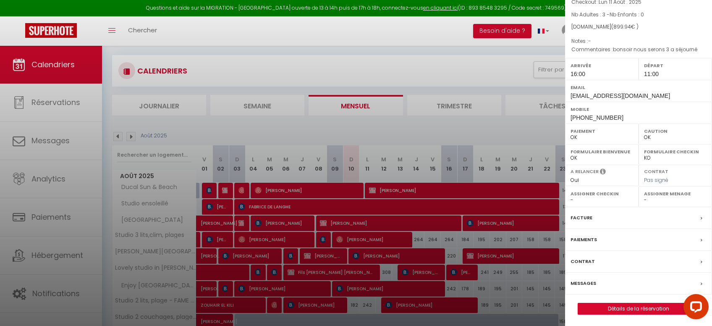 This screenshot has height=326, width=712. What do you see at coordinates (584, 171) in the screenshot?
I see `label: A relancer` at bounding box center [584, 171].